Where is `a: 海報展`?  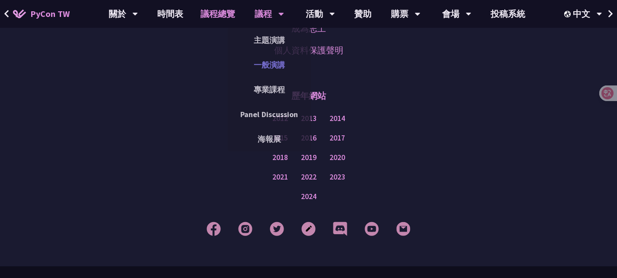 a: 海報展 is located at coordinates (269, 139).